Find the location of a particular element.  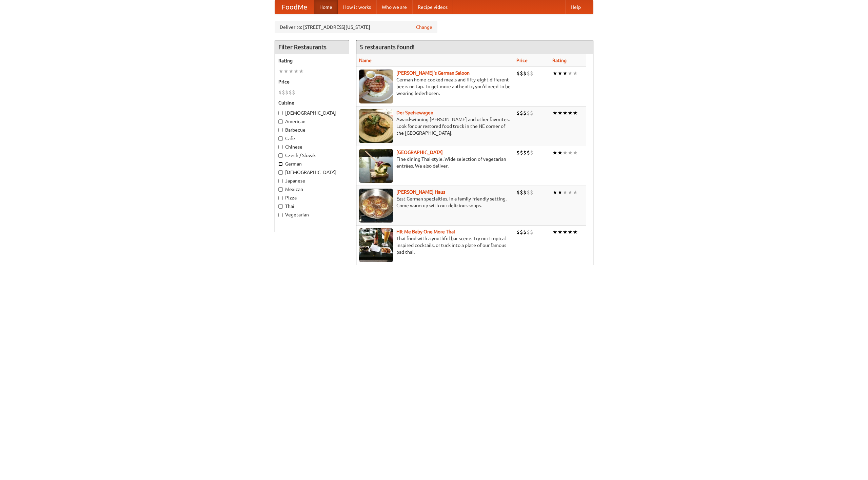

label: Japanese is located at coordinates (312, 181).